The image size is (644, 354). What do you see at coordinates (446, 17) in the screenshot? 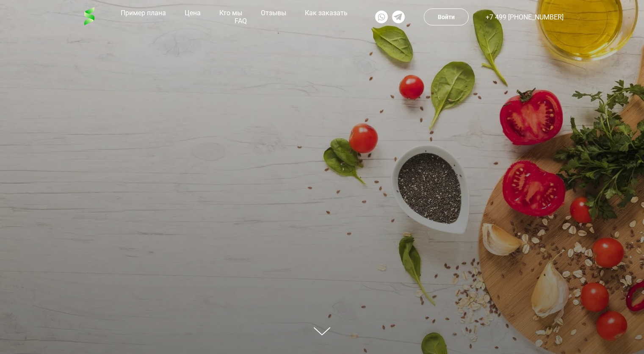
I see `td: Войти` at bounding box center [446, 17].